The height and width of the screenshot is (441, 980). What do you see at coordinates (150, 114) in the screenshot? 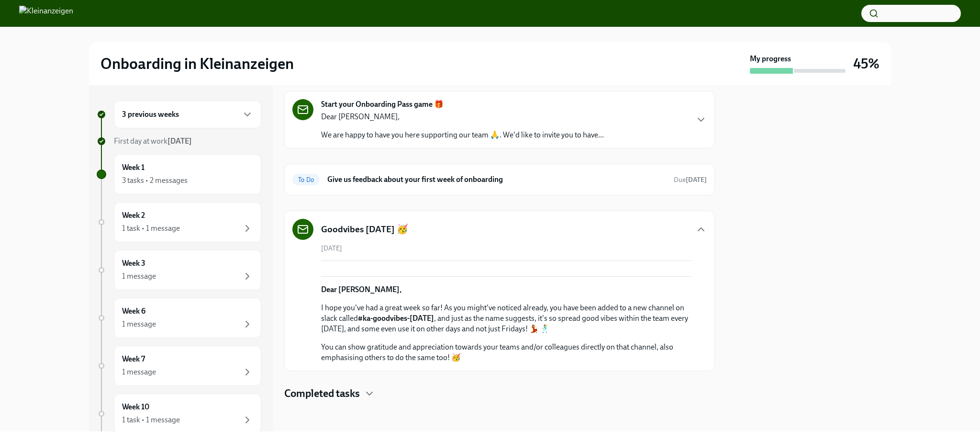
I see `h6: 3 previous weeks` at bounding box center [150, 114].